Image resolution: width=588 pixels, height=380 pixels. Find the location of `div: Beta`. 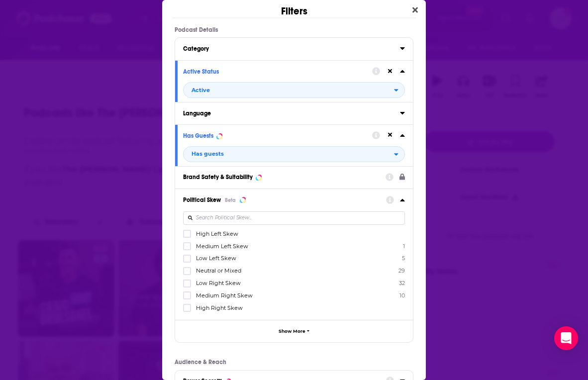

div: Beta is located at coordinates (230, 200).